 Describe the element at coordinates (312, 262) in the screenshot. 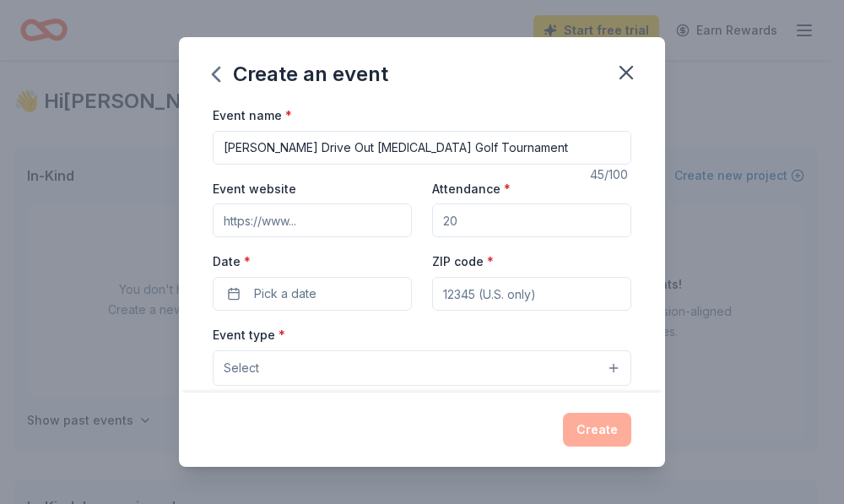

I see `label: Date` at that location.